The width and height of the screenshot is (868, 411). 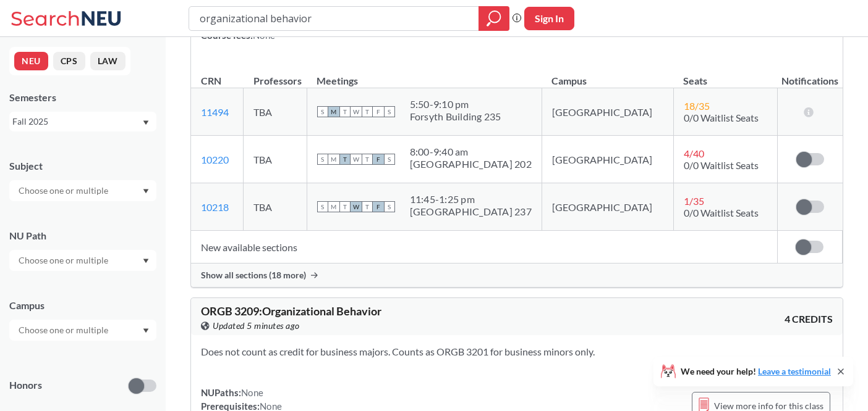 I want to click on button: Sign In, so click(x=549, y=19).